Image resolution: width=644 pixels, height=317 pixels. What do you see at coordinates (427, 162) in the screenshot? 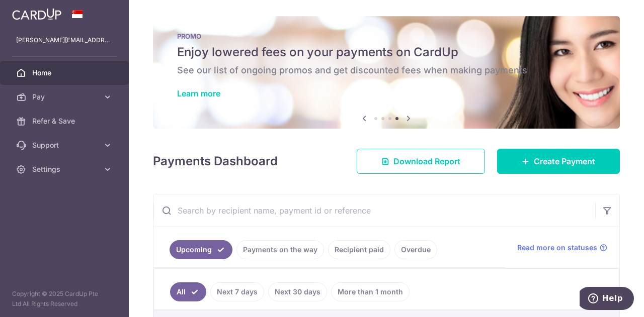
I see `span: Download Report` at bounding box center [427, 162].